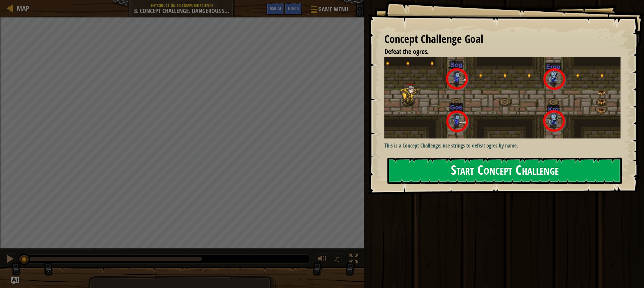  What do you see at coordinates (497, 52) in the screenshot?
I see `li: Defeat the ogres.` at bounding box center [497, 52].